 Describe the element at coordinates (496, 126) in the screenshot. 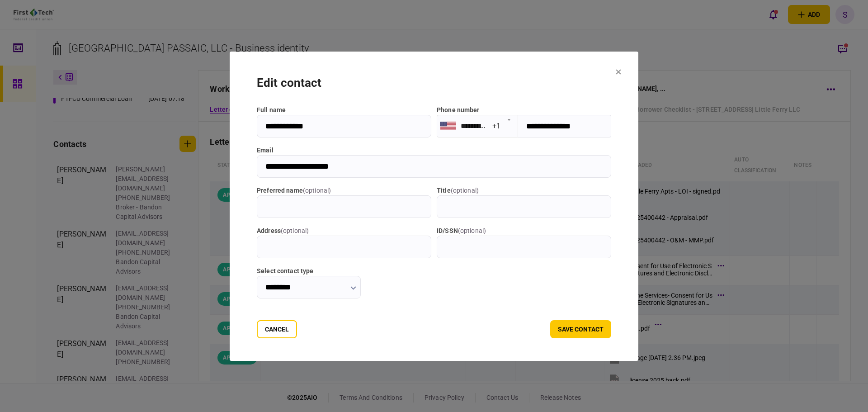

I see `div: +1` at that location.